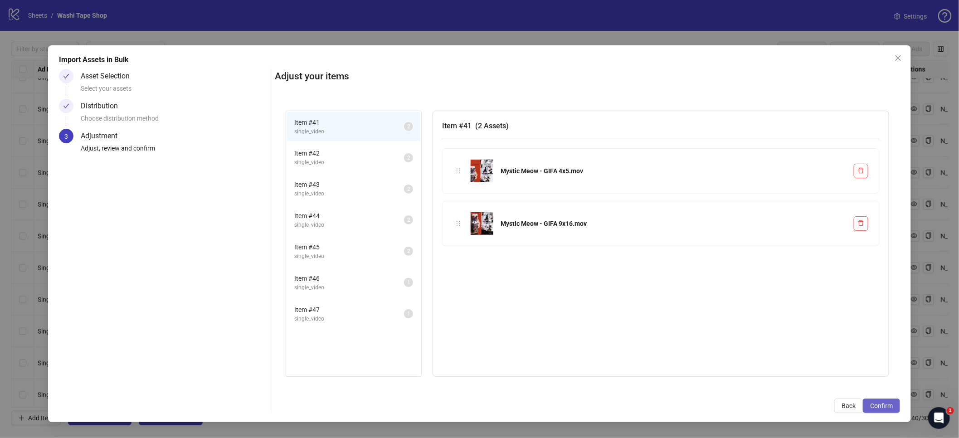 This screenshot has width=959, height=438. I want to click on span: Item # 43, so click(349, 185).